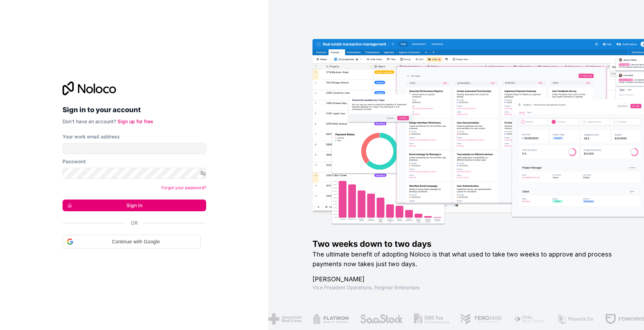 The image size is (644, 330). Describe the element at coordinates (134, 223) in the screenshot. I see `span: Or` at that location.